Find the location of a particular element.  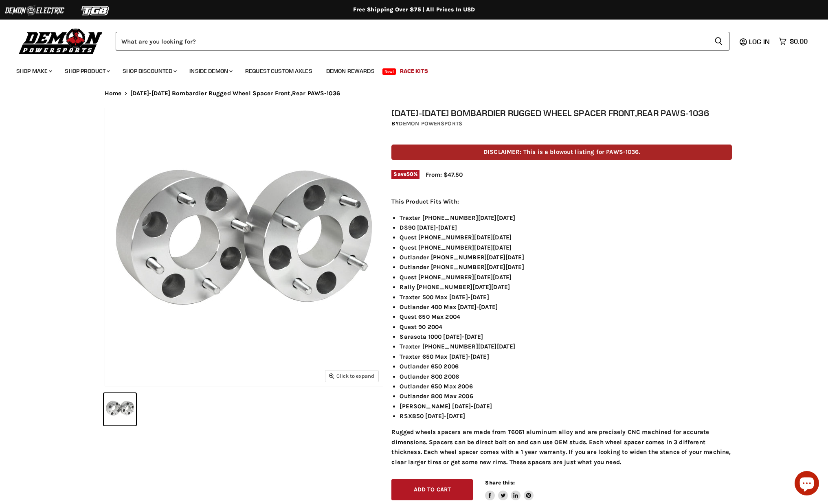

a: Home is located at coordinates (113, 93).